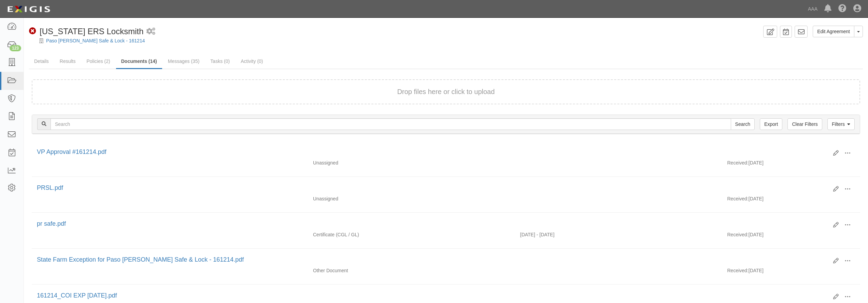 The image size is (868, 303). I want to click on a: pr safe.pdf, so click(51, 224).